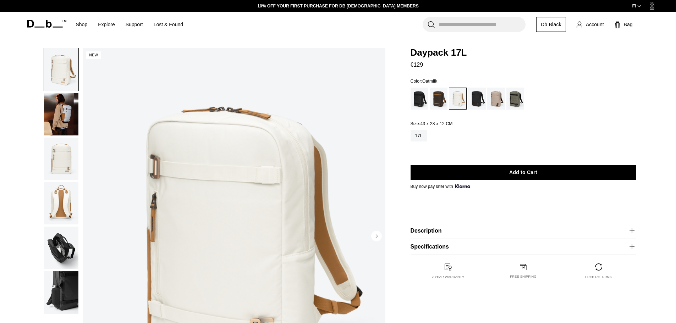 The width and height of the screenshot is (676, 323). Describe the element at coordinates (82, 24) in the screenshot. I see `a: Shop` at that location.